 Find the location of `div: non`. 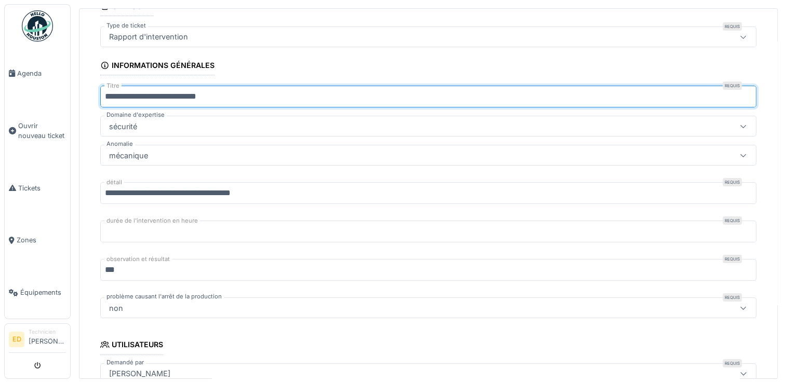

div: non is located at coordinates (116, 308).